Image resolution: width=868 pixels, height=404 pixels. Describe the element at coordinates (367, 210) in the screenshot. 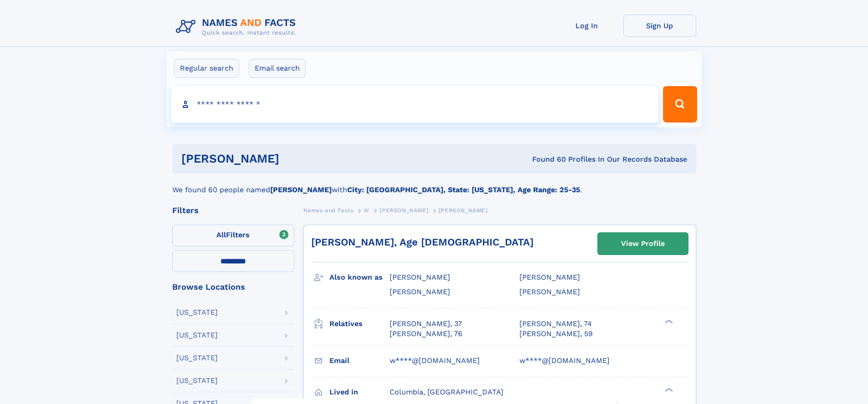

I see `a: W` at that location.